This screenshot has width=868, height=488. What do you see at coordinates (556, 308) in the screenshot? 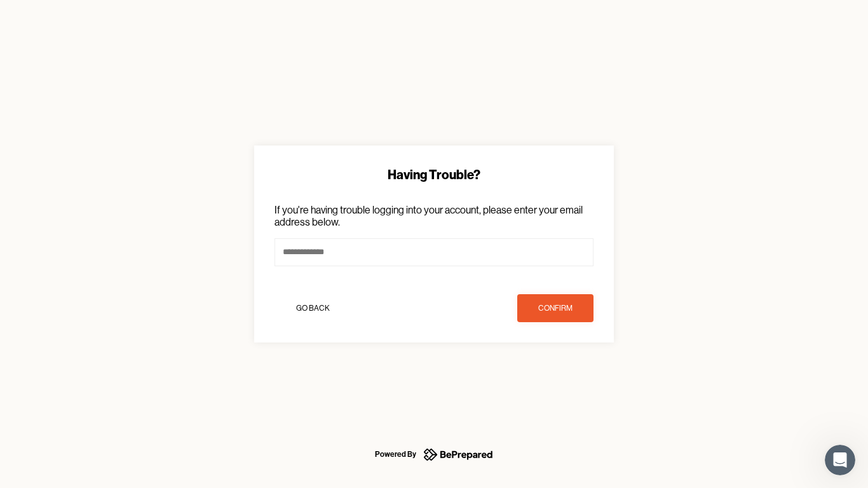
I see `div: confirm` at bounding box center [556, 308].